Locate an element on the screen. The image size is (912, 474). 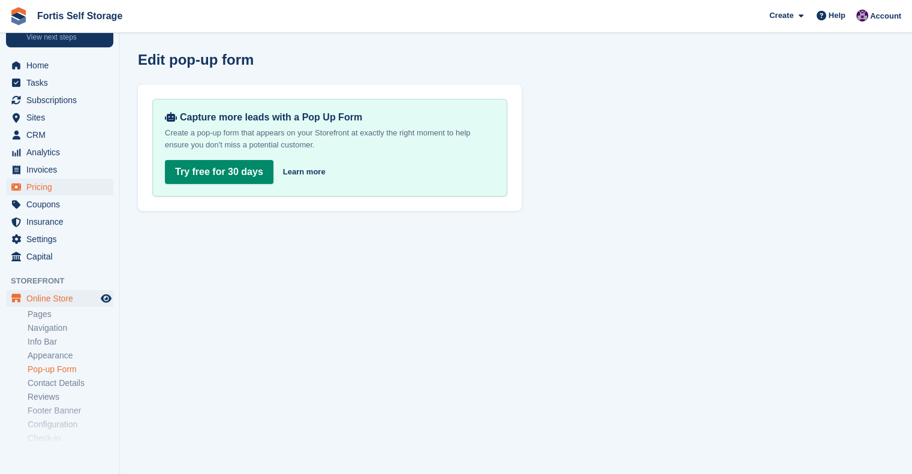
span: CRM is located at coordinates (62, 135).